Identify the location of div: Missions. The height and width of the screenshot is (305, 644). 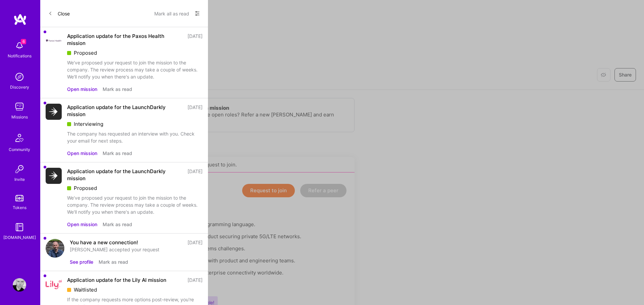
(20, 117).